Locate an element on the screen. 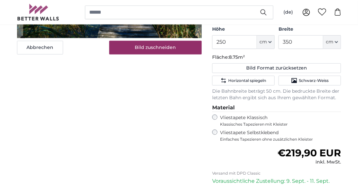 The image size is (358, 189). span: 8.75m² is located at coordinates (237, 57).